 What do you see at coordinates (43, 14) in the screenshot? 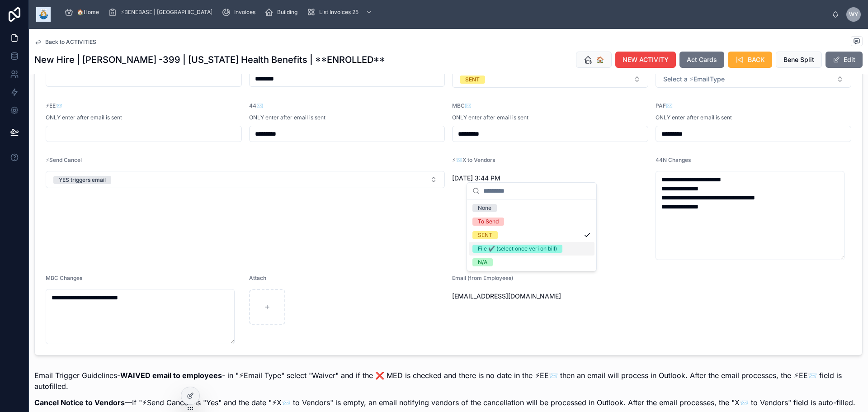
I see `img: App logo` at bounding box center [43, 14].